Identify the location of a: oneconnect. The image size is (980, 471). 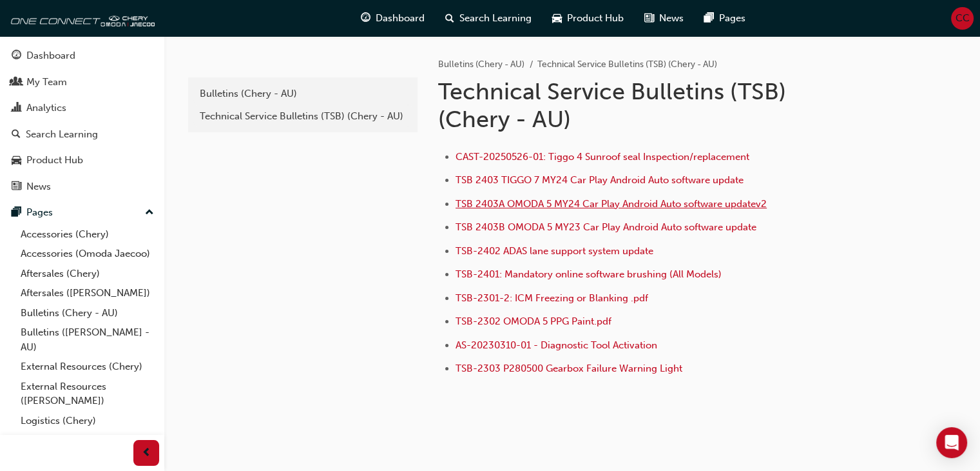
(81, 18).